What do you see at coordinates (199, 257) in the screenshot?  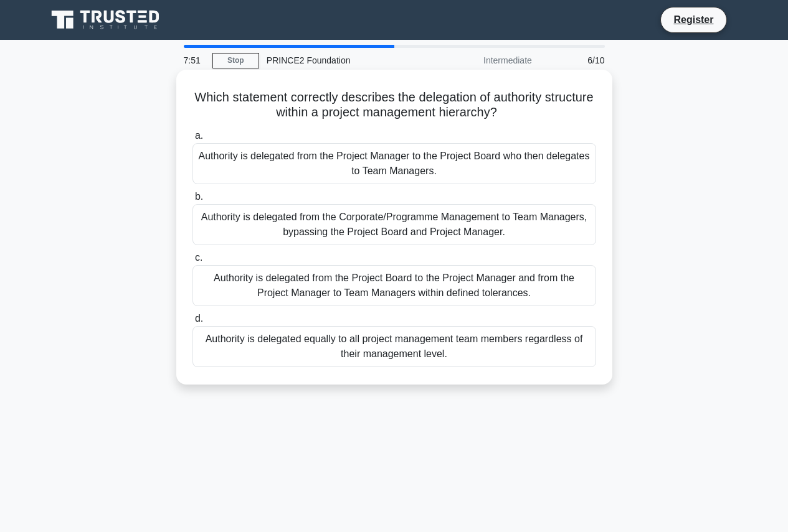 I see `span: c.` at bounding box center [199, 257].